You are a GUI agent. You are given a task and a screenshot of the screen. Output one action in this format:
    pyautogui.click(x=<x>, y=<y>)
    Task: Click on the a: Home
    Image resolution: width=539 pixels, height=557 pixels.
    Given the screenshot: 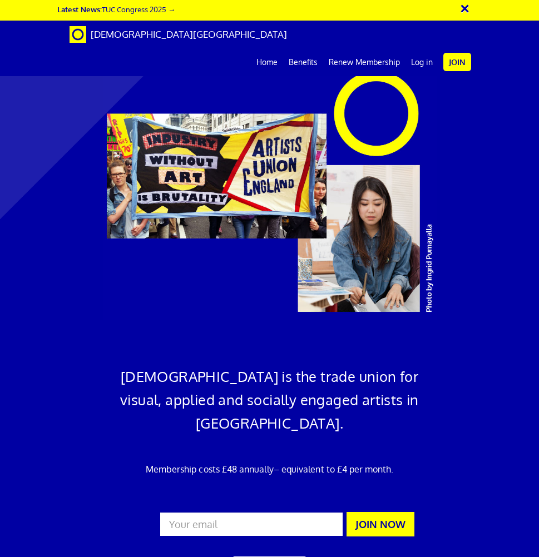 What is the action you would take?
    pyautogui.click(x=267, y=62)
    